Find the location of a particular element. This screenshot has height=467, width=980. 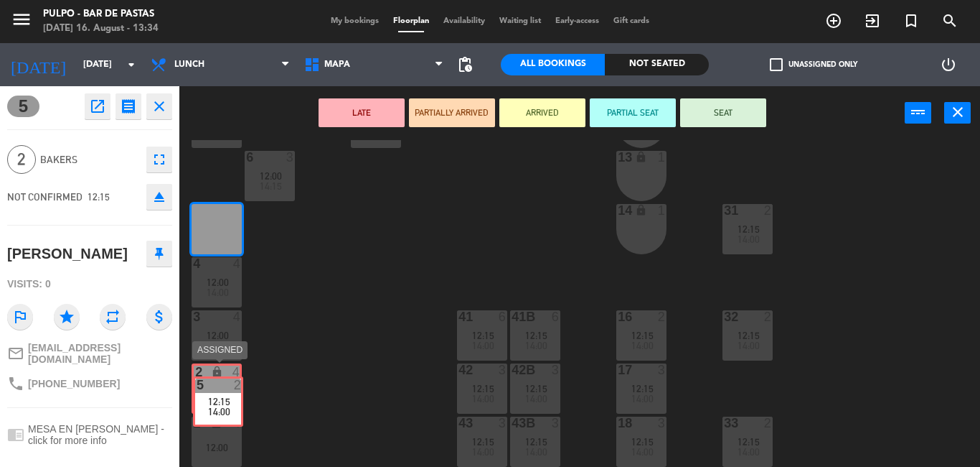

div: 17 is located at coordinates (618, 370).